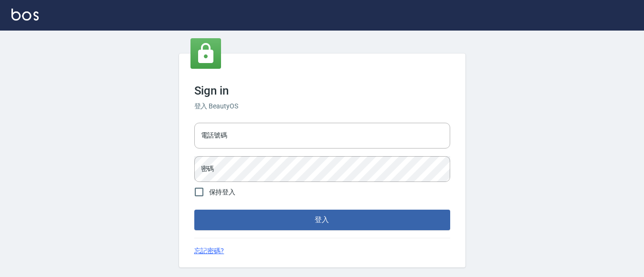 Image resolution: width=644 pixels, height=277 pixels. What do you see at coordinates (223, 191) in the screenshot?
I see `span: 保持登入` at bounding box center [223, 191].